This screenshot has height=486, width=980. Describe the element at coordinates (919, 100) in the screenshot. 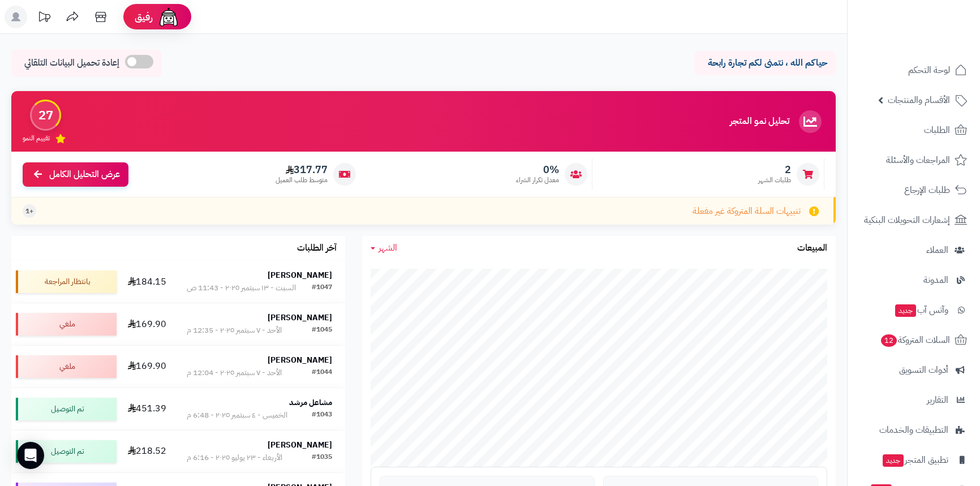

I see `span: الأقسام والمنتجات` at that location.